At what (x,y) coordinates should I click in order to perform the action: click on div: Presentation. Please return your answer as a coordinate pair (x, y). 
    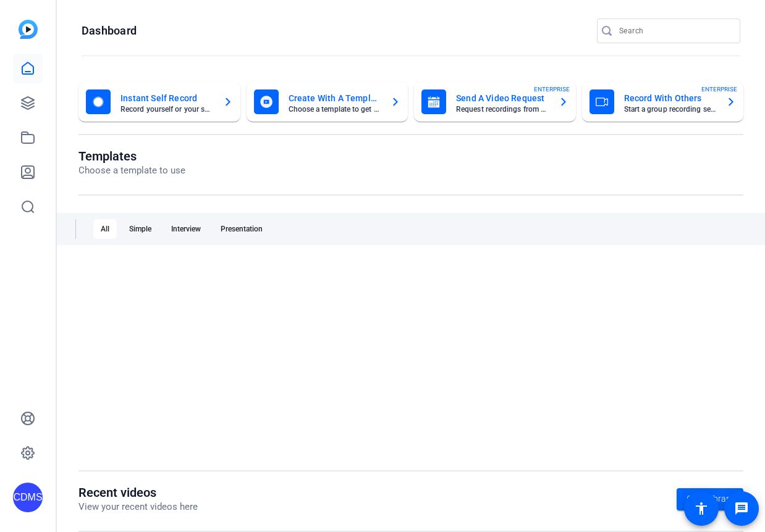
    Looking at the image, I should click on (242, 229).